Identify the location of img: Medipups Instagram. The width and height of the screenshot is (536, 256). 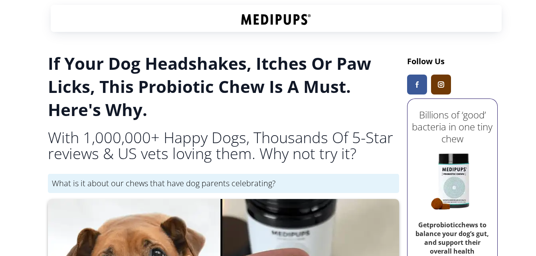
(441, 85).